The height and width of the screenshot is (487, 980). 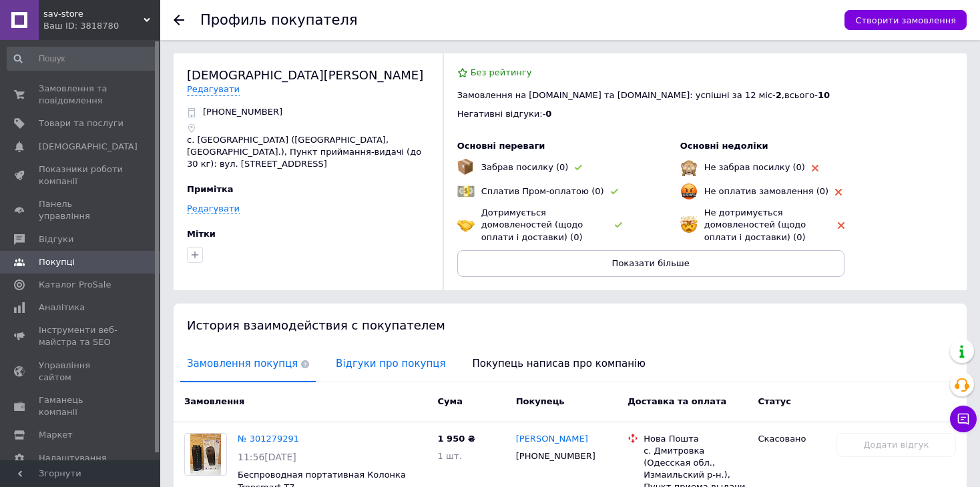 What do you see at coordinates (792, 439) in the screenshot?
I see `div: Скасовано` at bounding box center [792, 439].